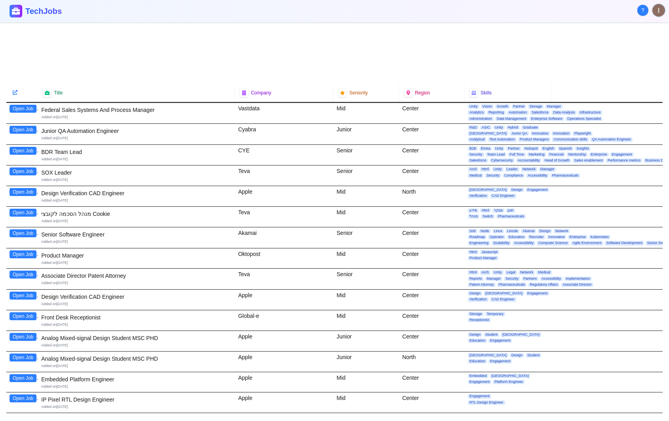 The height and width of the screenshot is (421, 669). I want to click on span: Seniority, so click(358, 93).